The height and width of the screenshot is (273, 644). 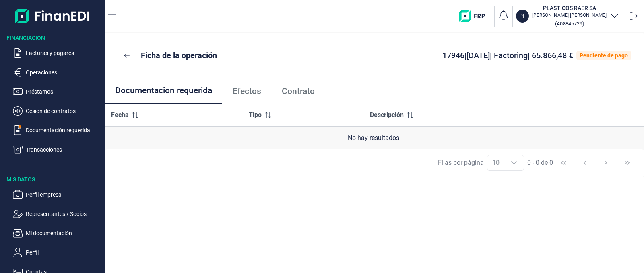 I want to click on small: Copiar cif, so click(x=570, y=23).